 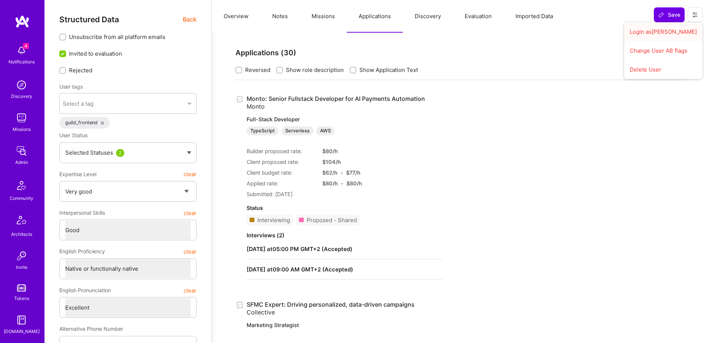 What do you see at coordinates (22, 129) in the screenshot?
I see `div: Missions` at bounding box center [22, 129].